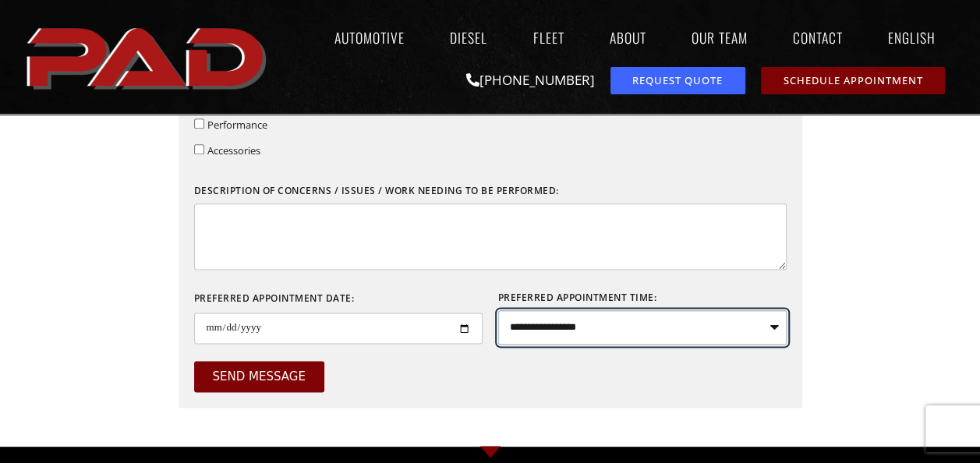  Describe the element at coordinates (274, 298) in the screenshot. I see `label: Preferred Appointment Date:` at that location.